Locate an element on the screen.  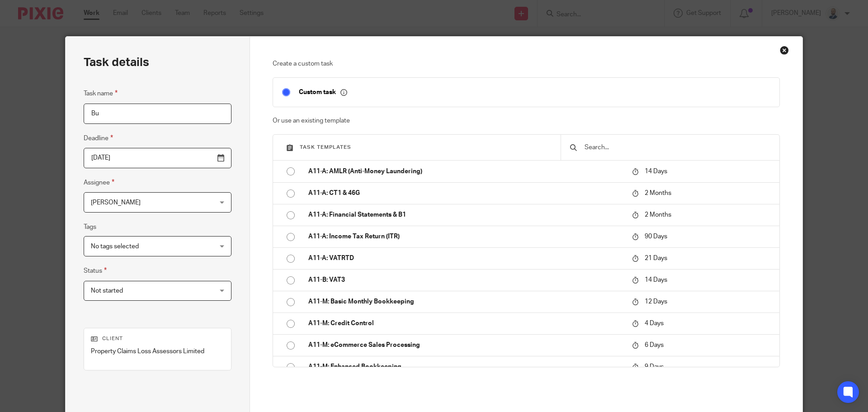
span: 4 Days is located at coordinates (654, 323).